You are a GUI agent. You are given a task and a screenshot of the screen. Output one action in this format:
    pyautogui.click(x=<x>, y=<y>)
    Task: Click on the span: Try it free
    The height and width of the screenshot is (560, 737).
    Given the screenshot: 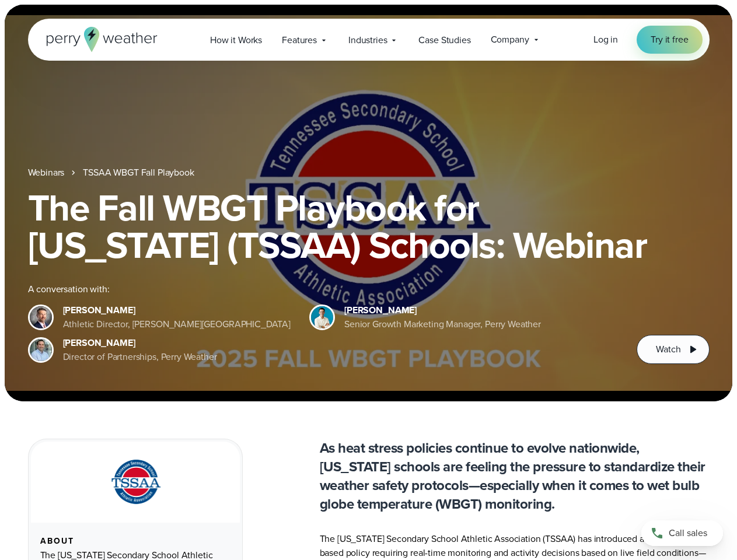 What is the action you would take?
    pyautogui.click(x=670, y=40)
    